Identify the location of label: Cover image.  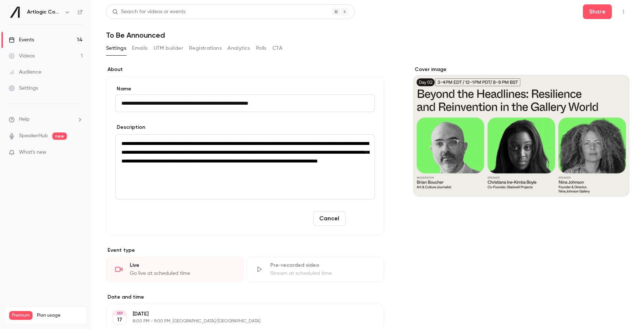
(521, 69).